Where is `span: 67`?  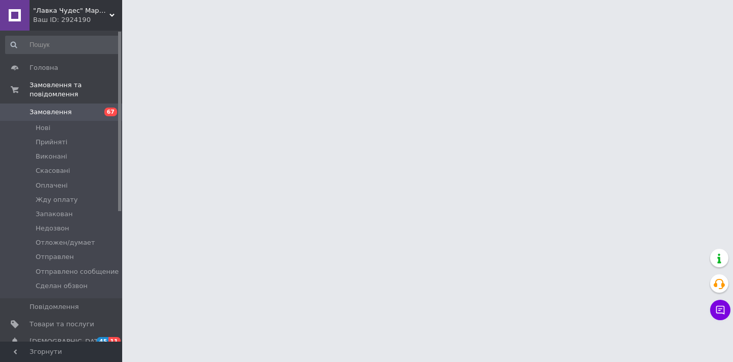 span: 67 is located at coordinates (111, 112).